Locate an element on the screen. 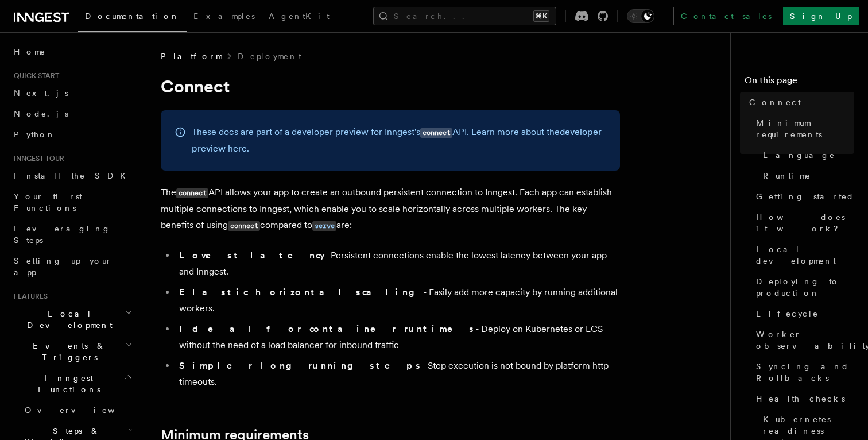 Image resolution: width=868 pixels, height=440 pixels. span: Deploying to production is located at coordinates (805, 287).